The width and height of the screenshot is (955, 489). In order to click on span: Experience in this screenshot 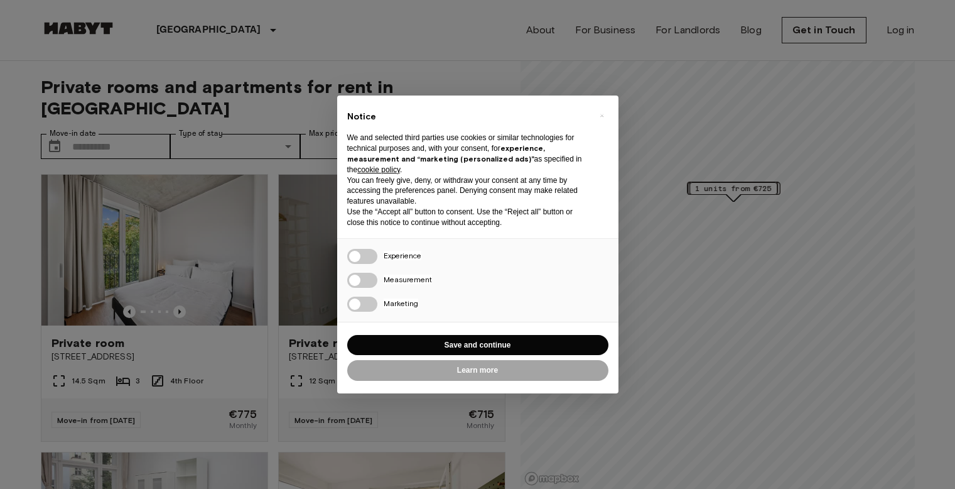, I will do `click(403, 255)`.